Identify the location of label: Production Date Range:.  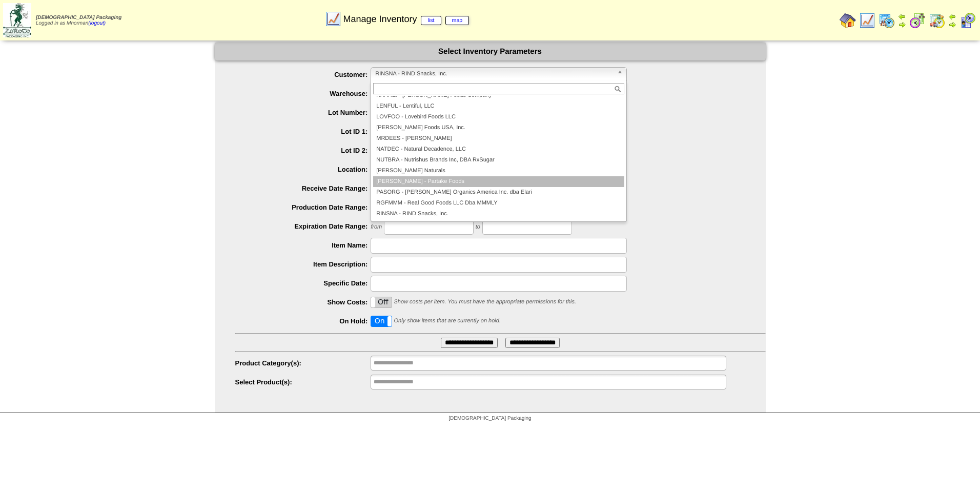
(303, 207).